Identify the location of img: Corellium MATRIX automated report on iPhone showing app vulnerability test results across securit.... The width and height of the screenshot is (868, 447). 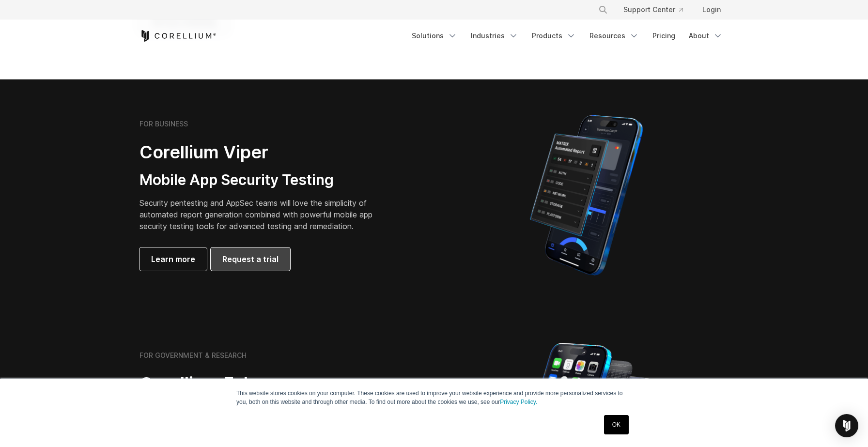
(586, 195).